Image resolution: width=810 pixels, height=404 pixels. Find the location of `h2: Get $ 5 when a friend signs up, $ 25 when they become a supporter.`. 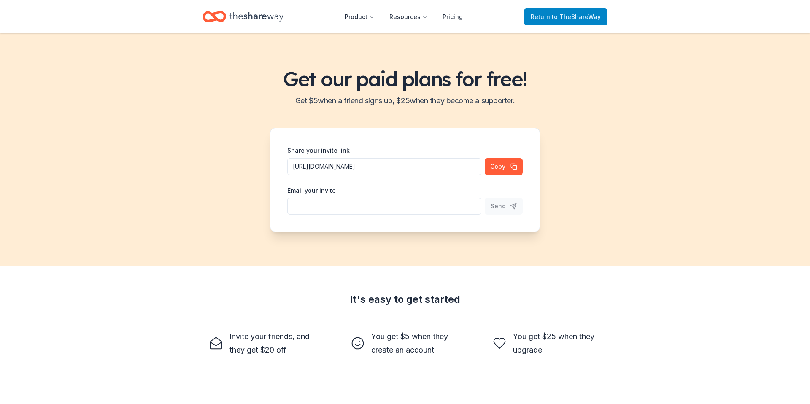

h2: Get $ 5 when a friend signs up, $ 25 when they become a supporter. is located at coordinates (405, 101).